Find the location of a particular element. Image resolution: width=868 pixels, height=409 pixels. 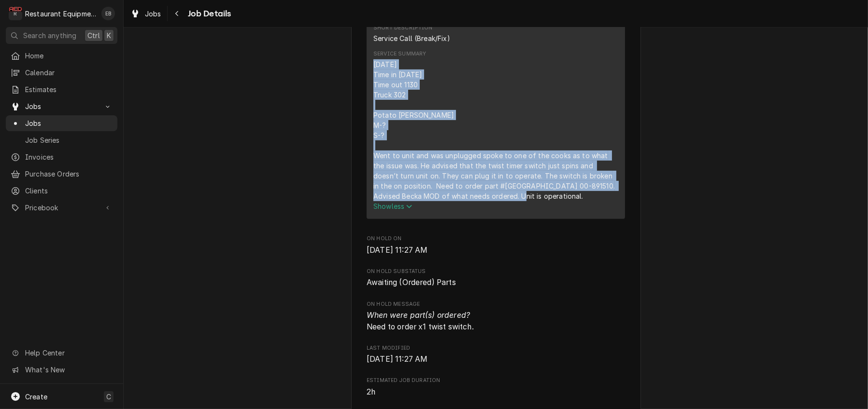

span: Estimates is located at coordinates (69, 89).